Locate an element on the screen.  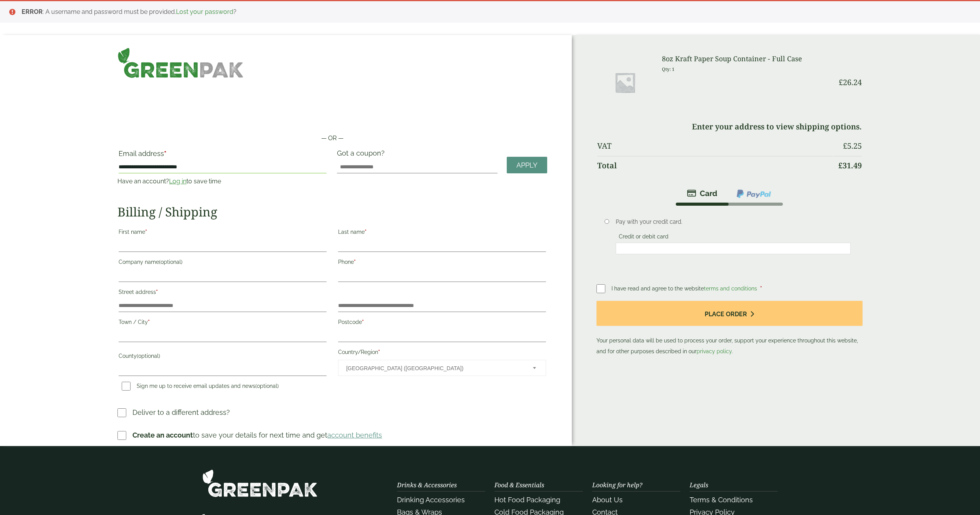
a: Terms & Conditions is located at coordinates (721, 499).